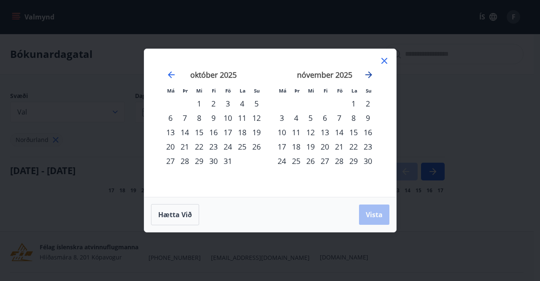 The image size is (540, 281). I want to click on td: Choose sunnudagur, 12. október 2025 as your check-in date. It’s available., so click(257, 118).